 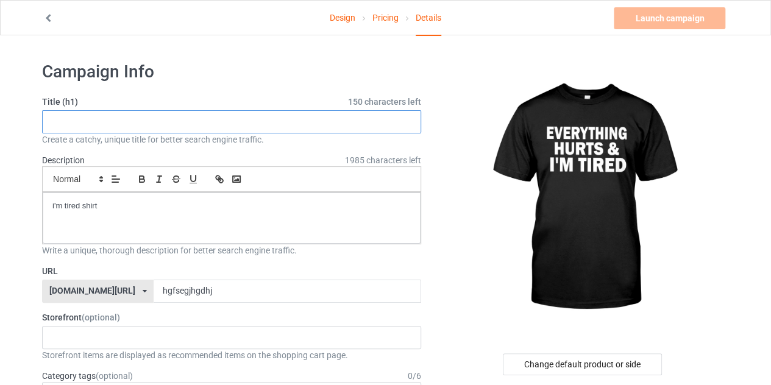 I want to click on div: Storefront items are displayed as recommended items on the shopping cart page., so click(x=231, y=355).